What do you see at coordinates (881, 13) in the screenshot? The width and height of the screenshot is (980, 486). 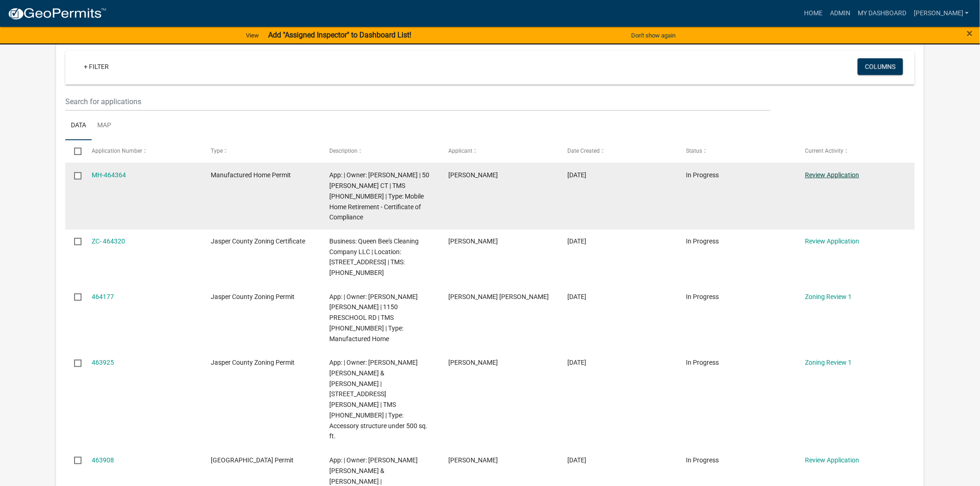 I see `a: My Dashboard` at bounding box center [881, 13].